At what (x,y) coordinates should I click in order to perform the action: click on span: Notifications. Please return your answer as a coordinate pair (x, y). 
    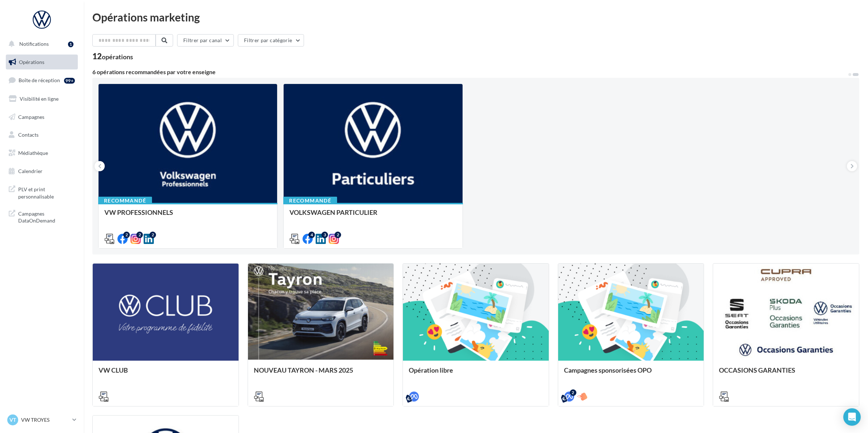
    Looking at the image, I should click on (34, 44).